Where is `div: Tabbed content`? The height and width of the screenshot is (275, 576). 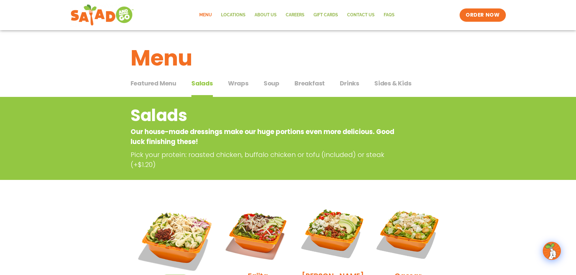 div: Tabbed content is located at coordinates (288, 87).